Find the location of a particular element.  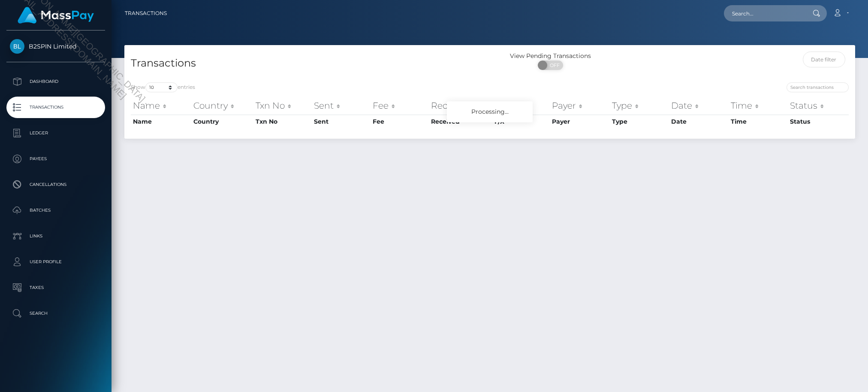

p: Dashboard is located at coordinates (56, 81).